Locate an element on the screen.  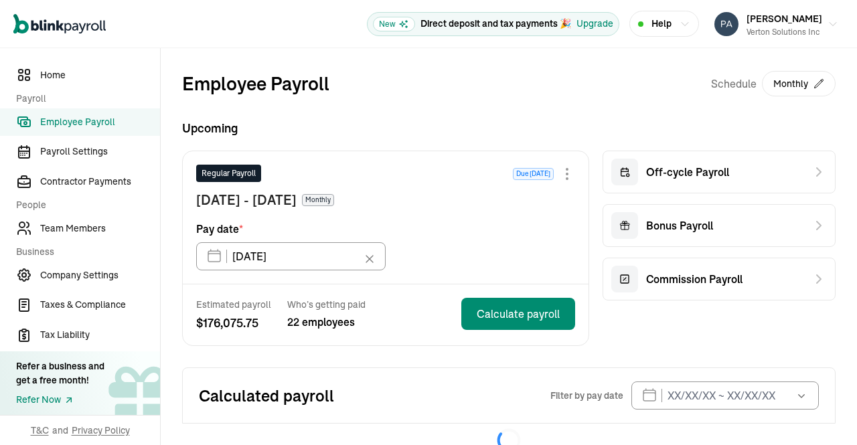
span: Commission Payroll is located at coordinates (695, 279).